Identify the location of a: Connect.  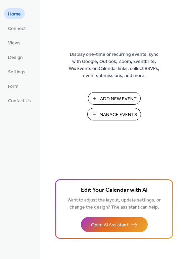
(17, 28).